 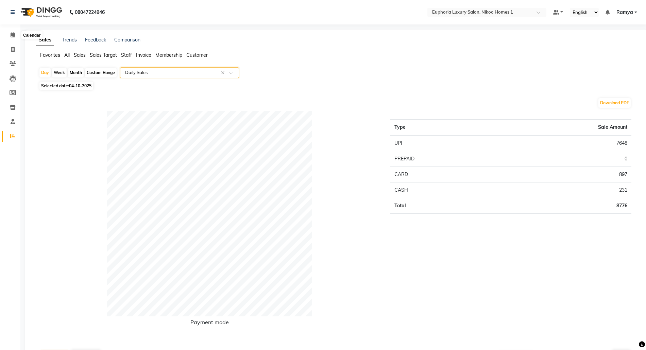 I want to click on td: CARD, so click(x=442, y=175).